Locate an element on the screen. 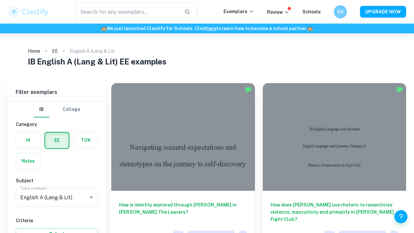 The image size is (414, 233). img: Clastify logo is located at coordinates (28, 12).